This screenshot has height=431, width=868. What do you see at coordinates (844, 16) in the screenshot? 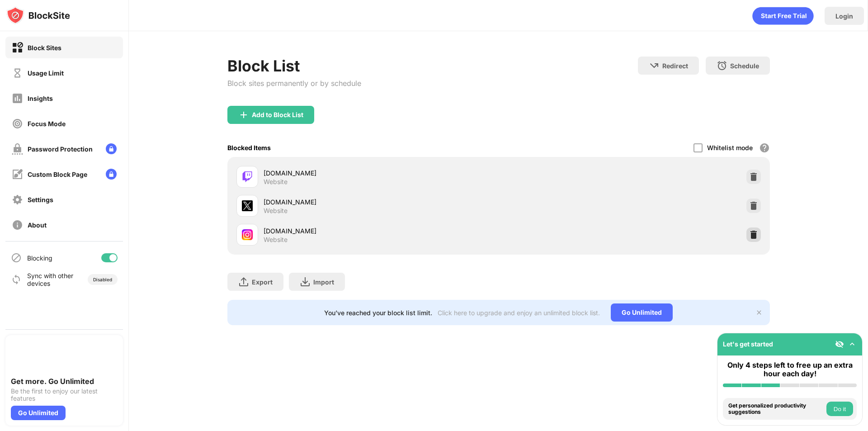
I see `div: Login` at bounding box center [844, 16].